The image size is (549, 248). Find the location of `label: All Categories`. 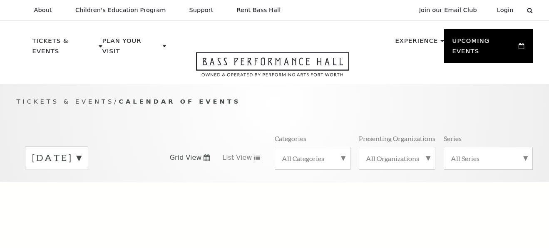

label: All Categories is located at coordinates (313, 158).